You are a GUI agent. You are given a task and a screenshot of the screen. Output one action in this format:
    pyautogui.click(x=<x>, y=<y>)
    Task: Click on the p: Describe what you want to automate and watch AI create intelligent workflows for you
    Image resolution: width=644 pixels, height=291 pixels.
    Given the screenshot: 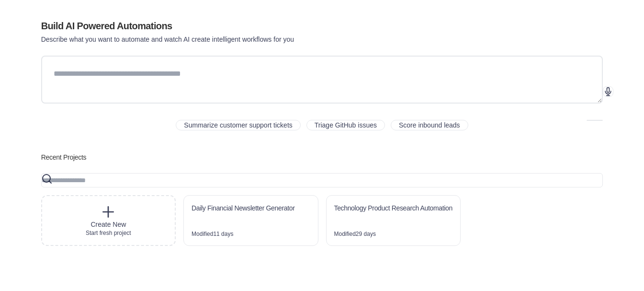 What is the action you would take?
    pyautogui.click(x=322, y=39)
    